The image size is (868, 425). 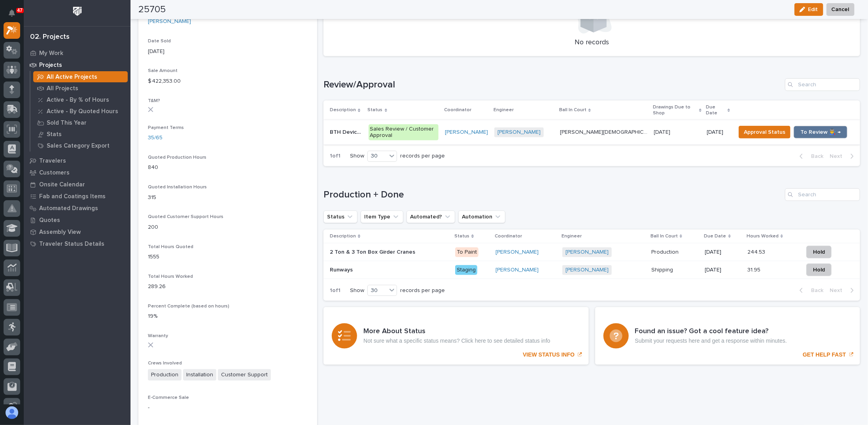 I want to click on a: Quotes, so click(x=77, y=220).